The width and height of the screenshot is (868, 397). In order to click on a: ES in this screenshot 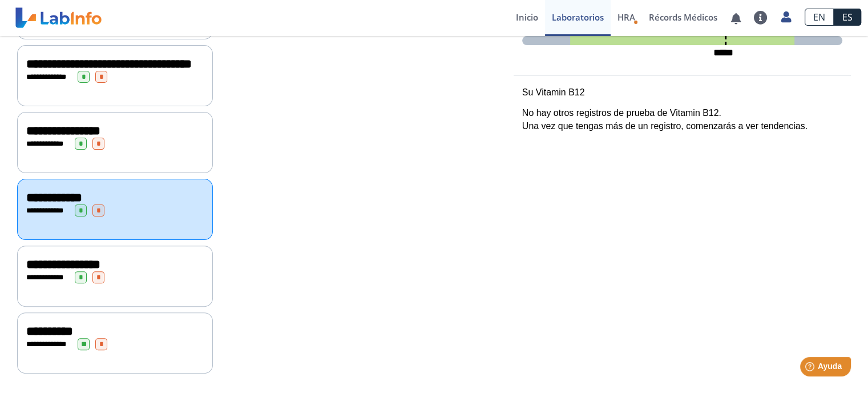, I will do `click(848, 17)`.